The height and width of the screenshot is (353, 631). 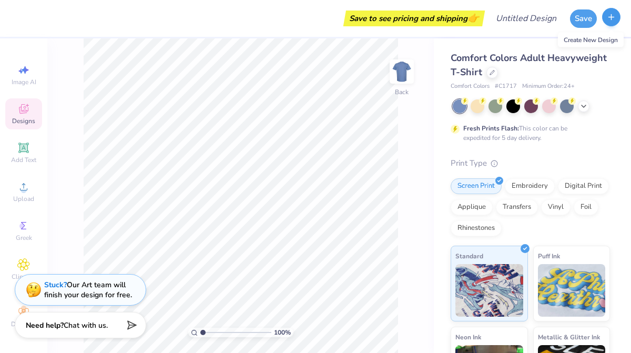 What do you see at coordinates (549, 256) in the screenshot?
I see `span: Puff Ink` at bounding box center [549, 256].